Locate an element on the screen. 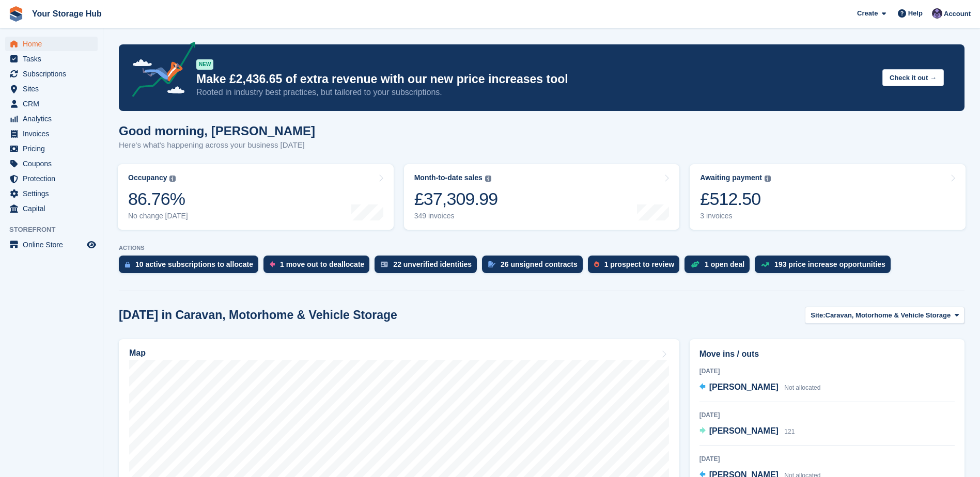  div: Month-to-date sales is located at coordinates (448, 178).